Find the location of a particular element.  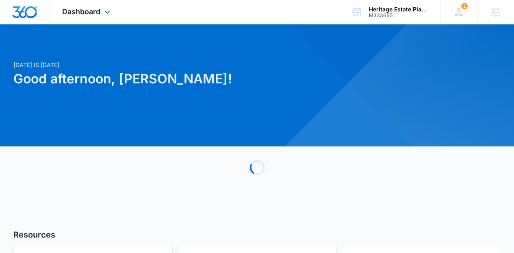

div: account id is located at coordinates (399, 15).